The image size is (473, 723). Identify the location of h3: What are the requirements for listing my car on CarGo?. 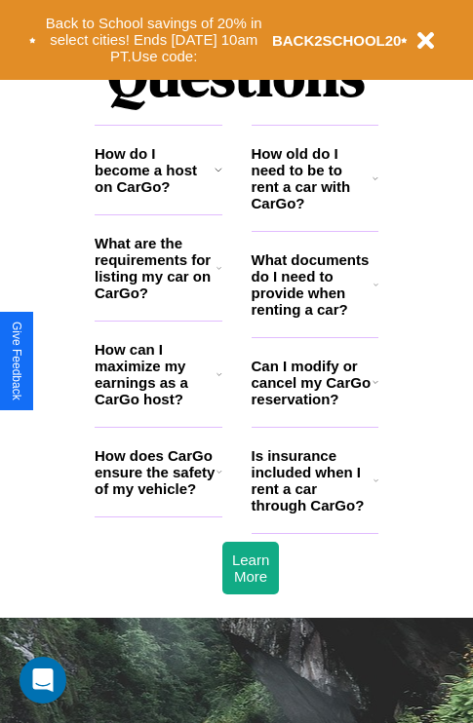
(155, 268).